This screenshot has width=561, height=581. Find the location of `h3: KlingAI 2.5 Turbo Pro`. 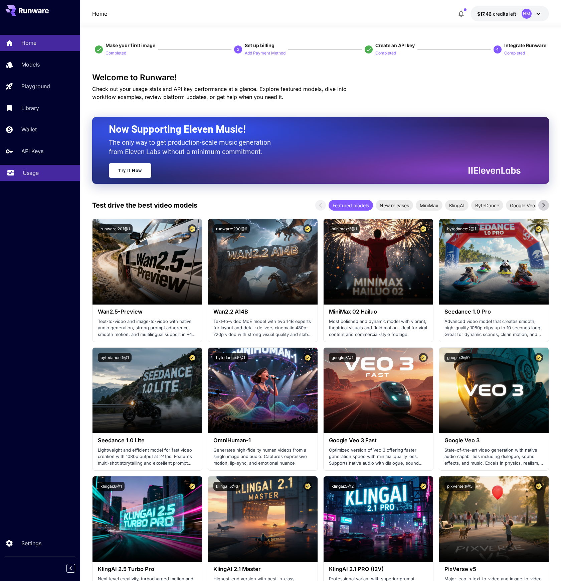

h3: KlingAI 2.5 Turbo Pro is located at coordinates (147, 569).